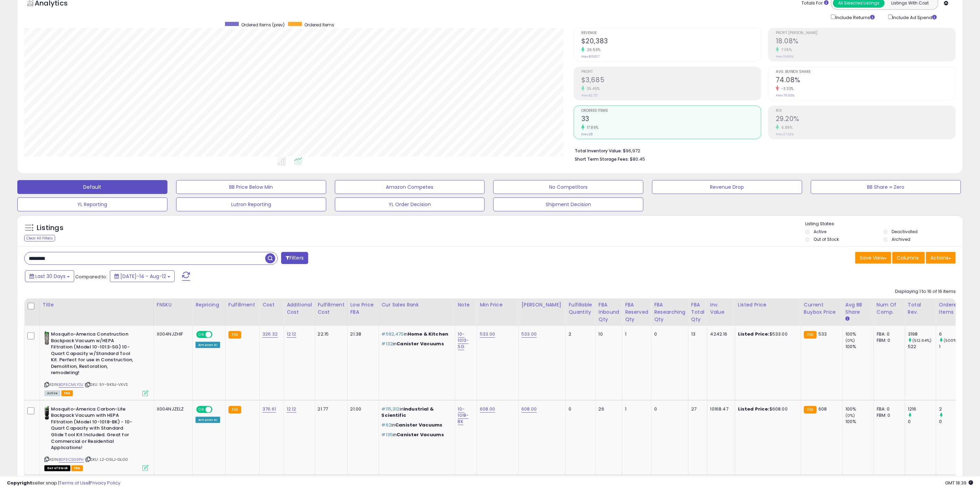 This screenshot has width=980, height=490. I want to click on div: 21.77, so click(330, 409).